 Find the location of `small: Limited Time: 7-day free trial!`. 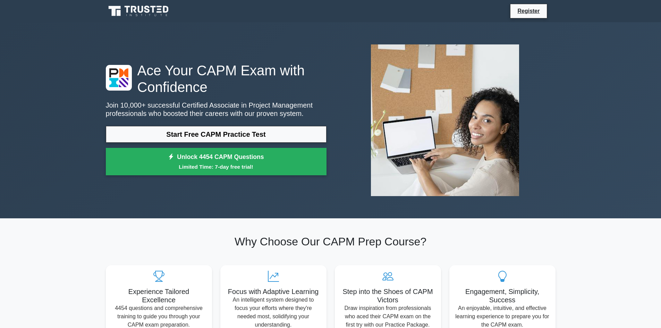

small: Limited Time: 7-day free trial! is located at coordinates (216, 166).